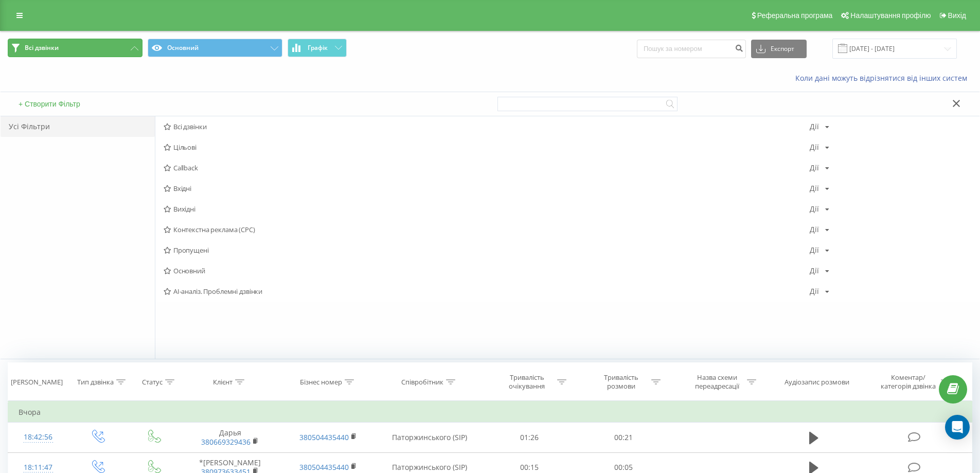 Image resolution: width=980 pixels, height=473 pixels. Describe the element at coordinates (487, 291) in the screenshot. I see `span: AI-аналіз. Проблемні дзвінки` at that location.